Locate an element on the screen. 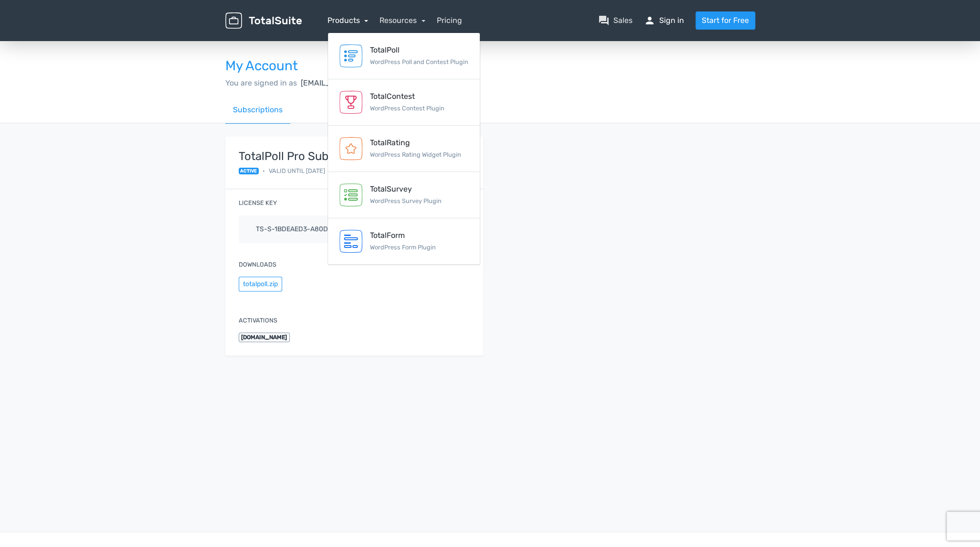  a: TotalPoll WordPress Poll and Contest Plugin is located at coordinates (404, 56).